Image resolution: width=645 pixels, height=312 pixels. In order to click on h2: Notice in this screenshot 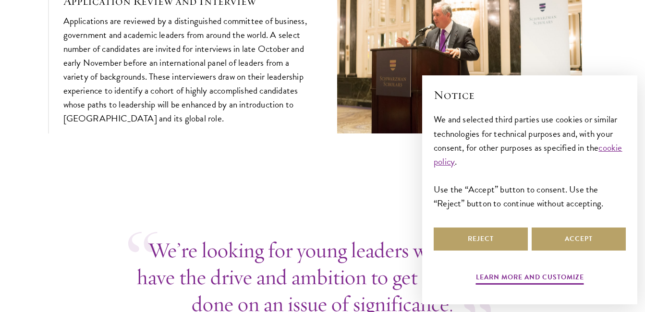, I will do `click(530, 95)`.